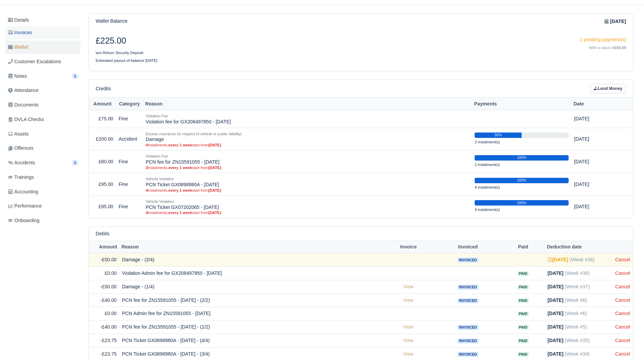  I want to click on a: Customer Escalations, so click(43, 62).